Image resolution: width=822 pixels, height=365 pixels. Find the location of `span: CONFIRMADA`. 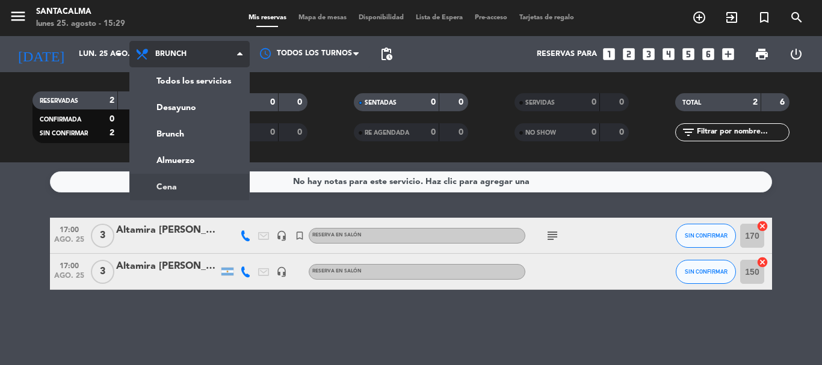

span: CONFIRMADA is located at coordinates (60, 120).